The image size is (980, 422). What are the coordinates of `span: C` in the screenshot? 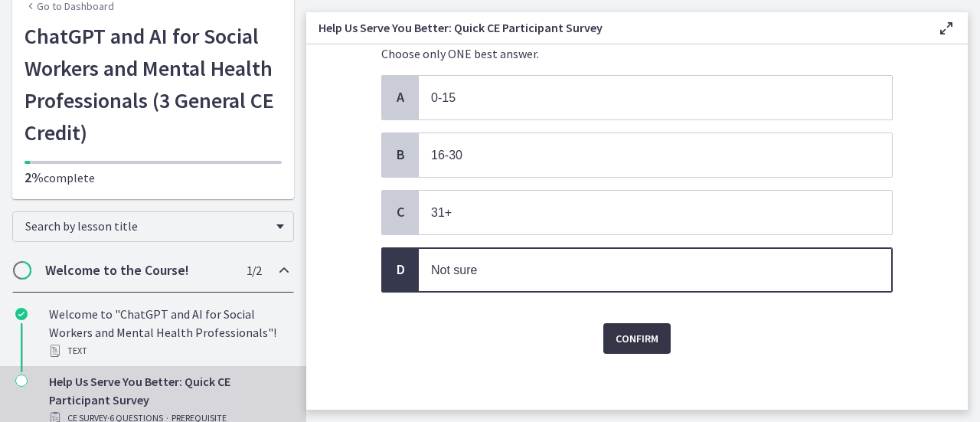 It's located at (401, 213).